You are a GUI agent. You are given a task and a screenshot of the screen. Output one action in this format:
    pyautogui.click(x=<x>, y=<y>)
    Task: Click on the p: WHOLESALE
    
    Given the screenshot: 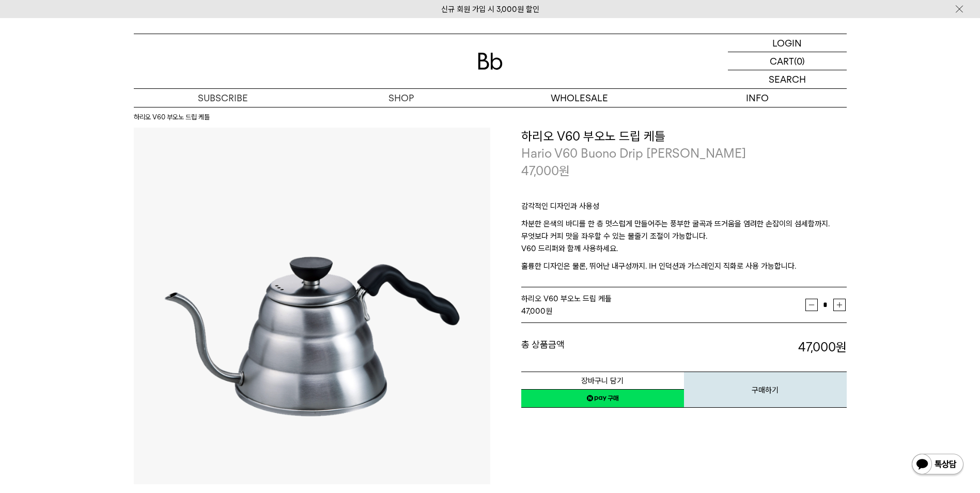 What is the action you would take?
    pyautogui.click(x=579, y=97)
    